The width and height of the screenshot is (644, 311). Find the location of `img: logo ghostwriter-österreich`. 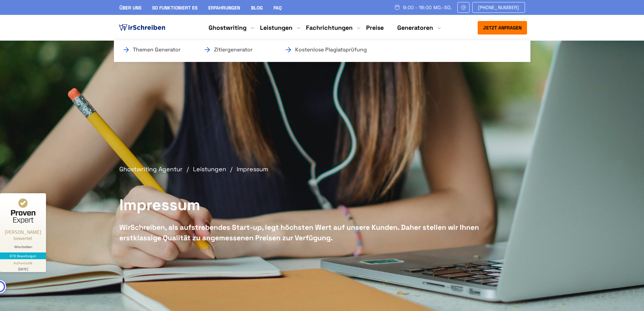

img: logo ghostwriter-österreich is located at coordinates (142, 27).